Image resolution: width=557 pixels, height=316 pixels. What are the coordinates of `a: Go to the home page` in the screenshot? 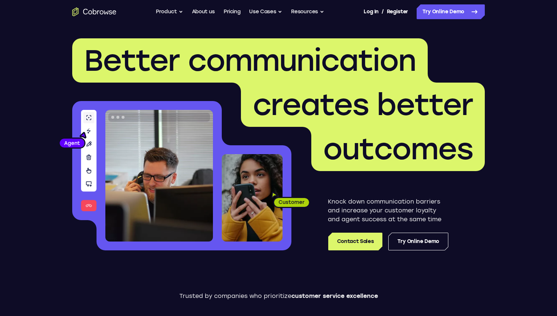 It's located at (94, 12).